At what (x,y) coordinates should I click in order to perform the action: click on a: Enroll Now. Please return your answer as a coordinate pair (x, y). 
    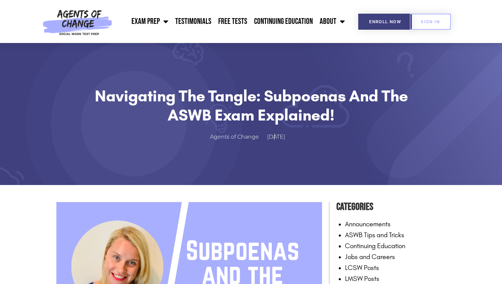
    Looking at the image, I should click on (385, 22).